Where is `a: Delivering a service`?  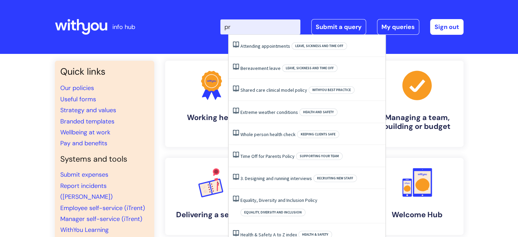 a: Delivering a service is located at coordinates (212, 196).